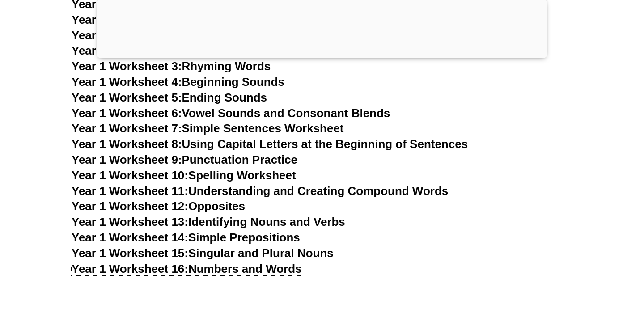 This screenshot has height=330, width=644. What do you see at coordinates (178, 82) in the screenshot?
I see `a: Year 1 Worksheet 4:Beginning Sounds` at bounding box center [178, 82].